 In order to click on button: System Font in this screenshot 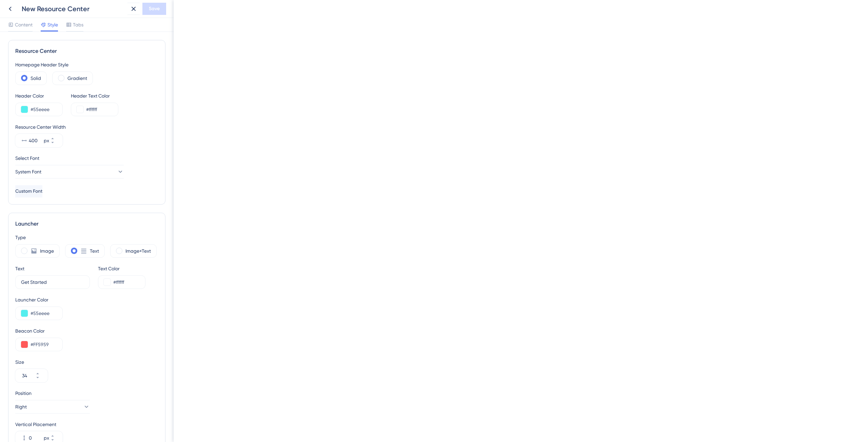, I will do `click(70, 172)`.